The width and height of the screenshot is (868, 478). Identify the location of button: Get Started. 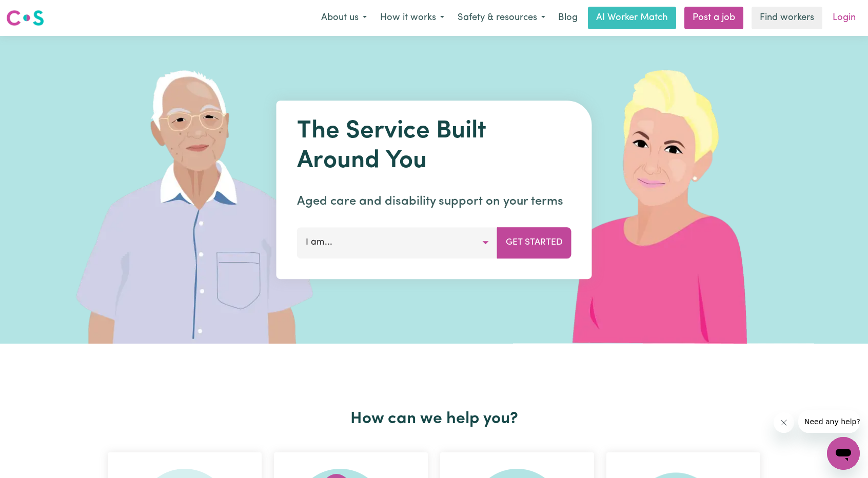
(534, 243).